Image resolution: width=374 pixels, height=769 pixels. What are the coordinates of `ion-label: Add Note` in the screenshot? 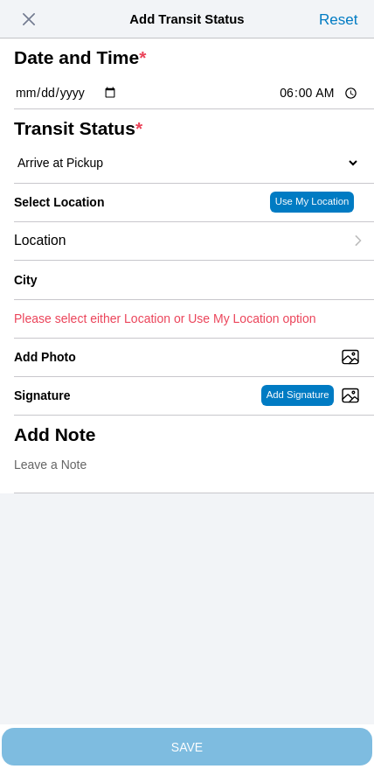 It's located at (184, 435).